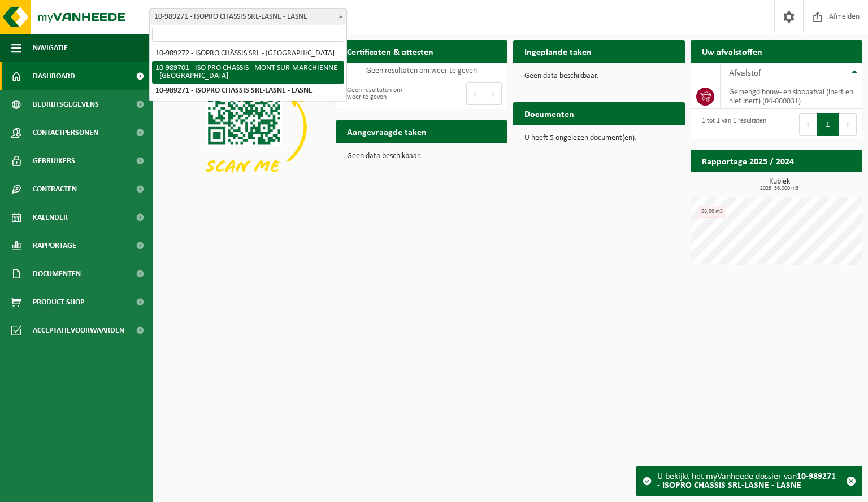 This screenshot has width=868, height=502. What do you see at coordinates (58, 302) in the screenshot?
I see `span: Product Shop` at bounding box center [58, 302].